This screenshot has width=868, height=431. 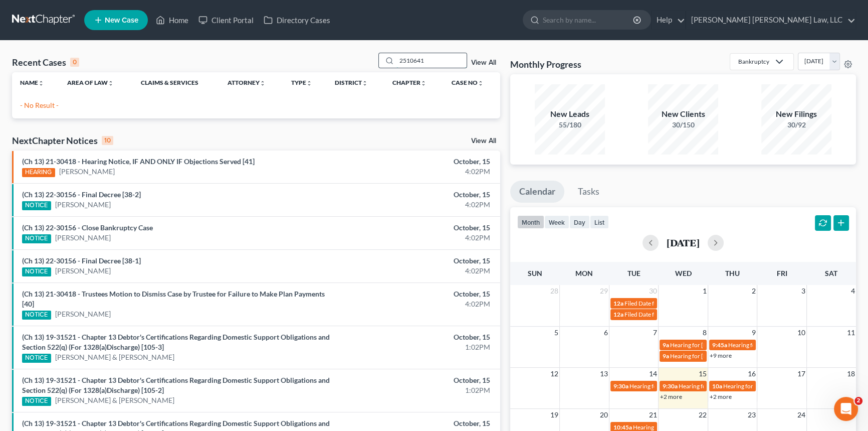 What do you see at coordinates (570, 114) in the screenshot?
I see `div: New Leads` at bounding box center [570, 114].